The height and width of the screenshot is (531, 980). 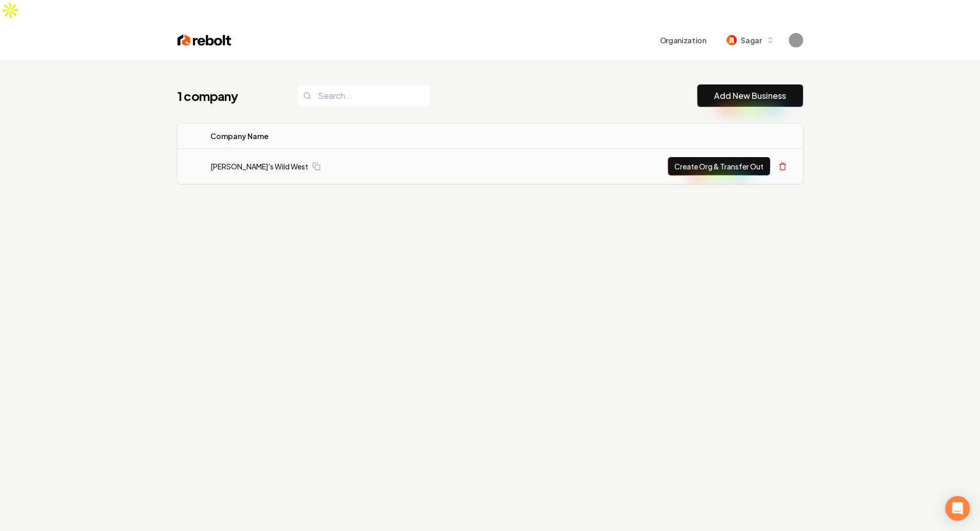 What do you see at coordinates (732, 40) in the screenshot?
I see `img: Sagar` at bounding box center [732, 40].